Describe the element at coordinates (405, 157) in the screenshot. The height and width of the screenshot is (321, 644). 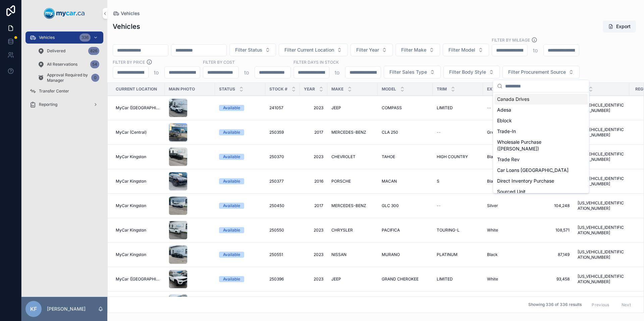
I see `a: TAHOE` at that location.